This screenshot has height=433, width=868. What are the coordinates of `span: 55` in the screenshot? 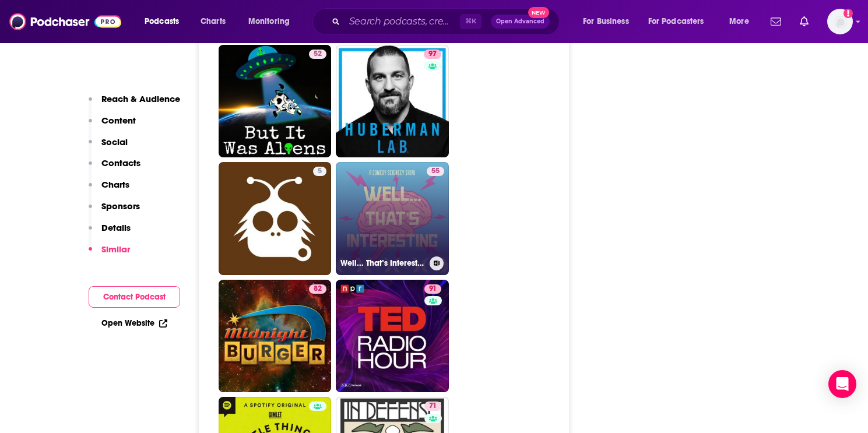 It's located at (436, 171).